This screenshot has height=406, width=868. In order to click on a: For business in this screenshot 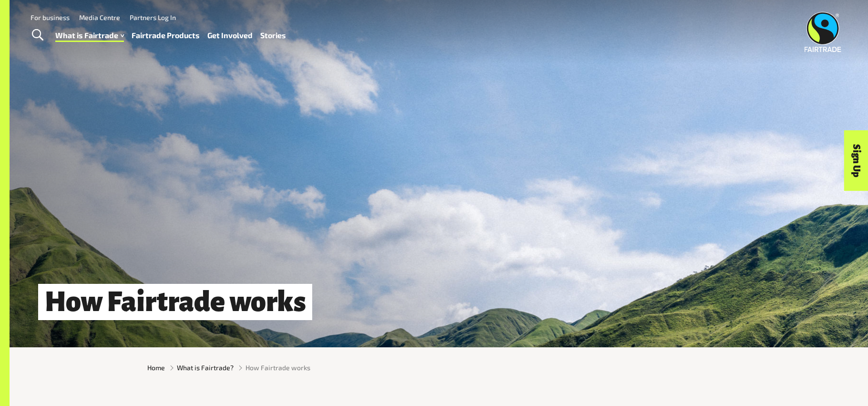, I will do `click(50, 17)`.